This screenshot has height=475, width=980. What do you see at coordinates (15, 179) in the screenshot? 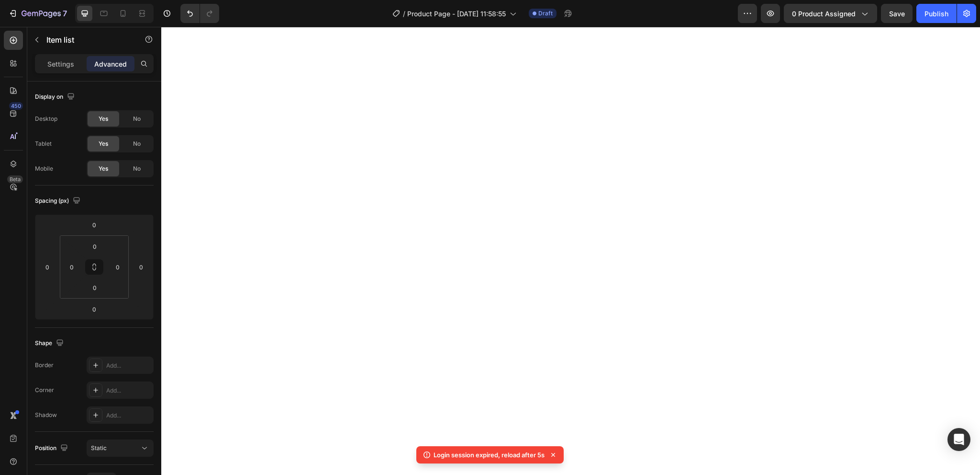
I see `div: Beta` at bounding box center [15, 179].